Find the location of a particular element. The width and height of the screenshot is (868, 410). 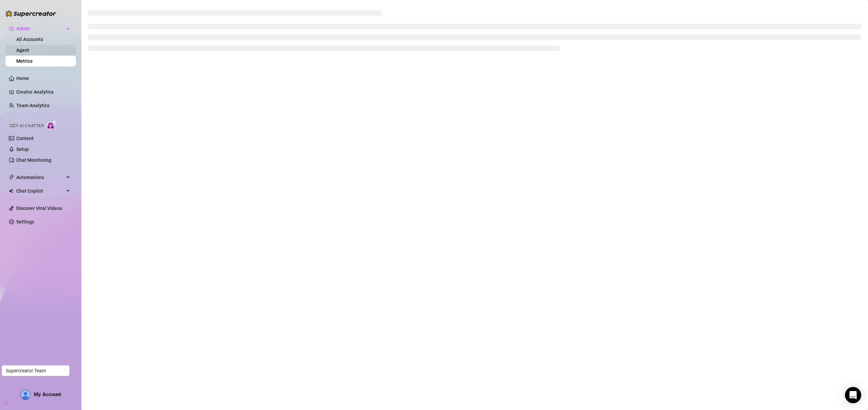

span: Izzy AI Chatter is located at coordinates (26, 126).